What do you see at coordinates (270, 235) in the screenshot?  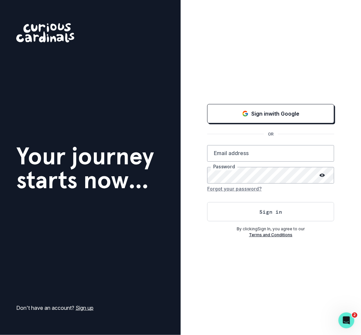 I see `a: Terms and Conditions` at bounding box center [270, 235].